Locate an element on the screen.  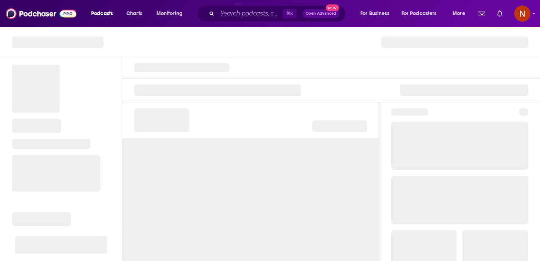
img: User Profile is located at coordinates (523, 14).